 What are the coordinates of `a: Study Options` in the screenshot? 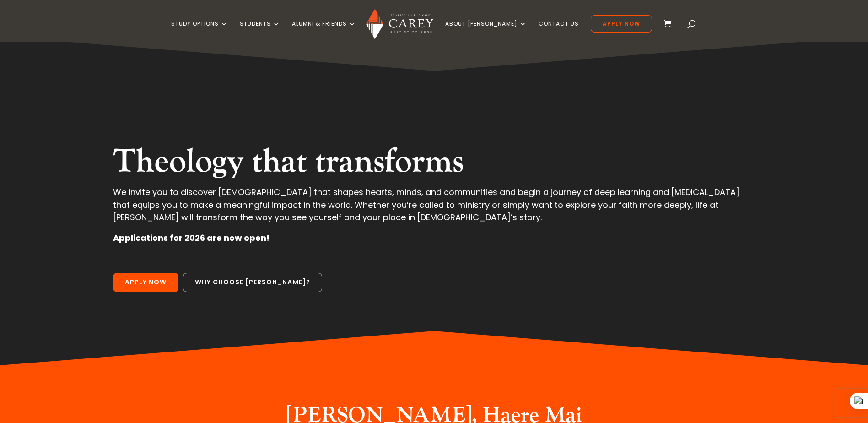 It's located at (200, 31).